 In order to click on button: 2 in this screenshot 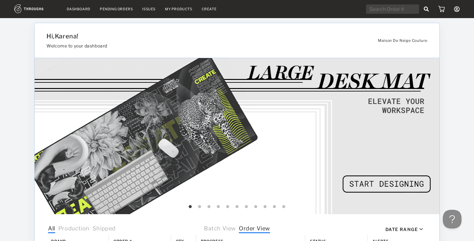, I will do `click(200, 207)`.